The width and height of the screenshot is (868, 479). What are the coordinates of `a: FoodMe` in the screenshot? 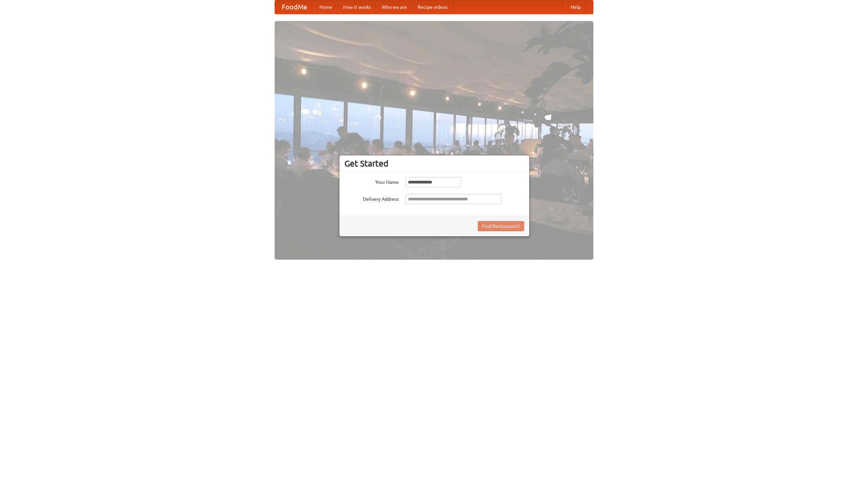 It's located at (294, 7).